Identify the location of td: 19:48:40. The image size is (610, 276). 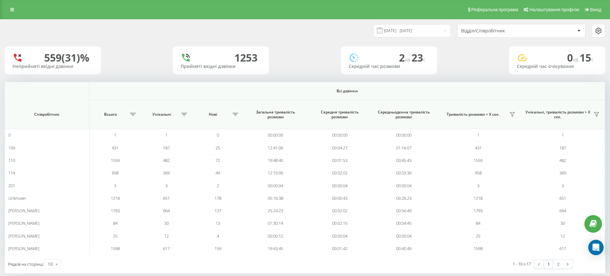
(275, 160).